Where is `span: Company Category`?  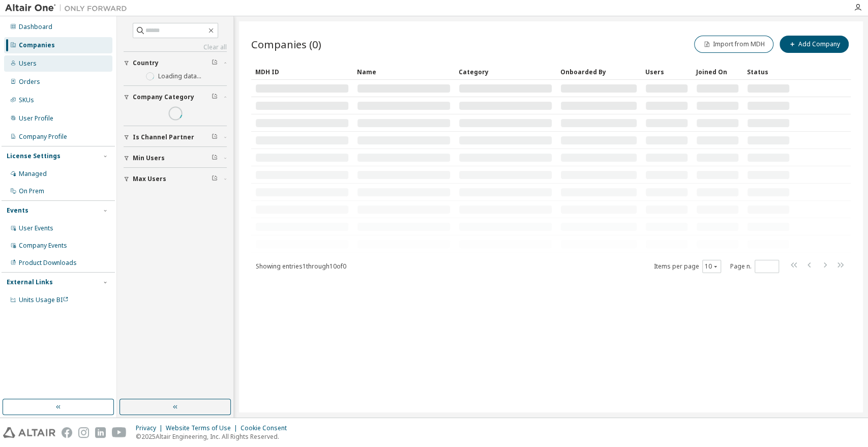
span: Company Category is located at coordinates (163, 97).